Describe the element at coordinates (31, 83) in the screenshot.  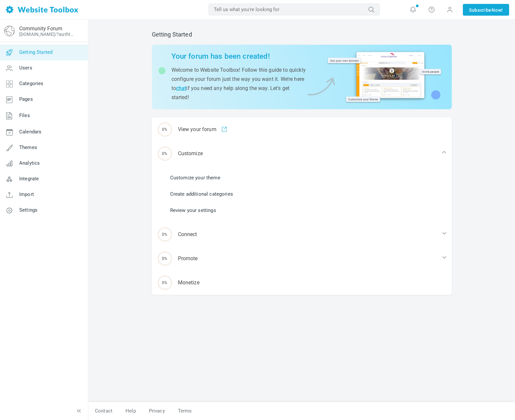
I see `span: Categories` at that location.